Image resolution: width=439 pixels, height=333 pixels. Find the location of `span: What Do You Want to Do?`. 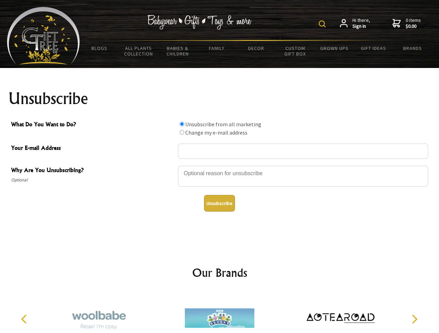

span: What Do You Want to Do? is located at coordinates (93, 125).